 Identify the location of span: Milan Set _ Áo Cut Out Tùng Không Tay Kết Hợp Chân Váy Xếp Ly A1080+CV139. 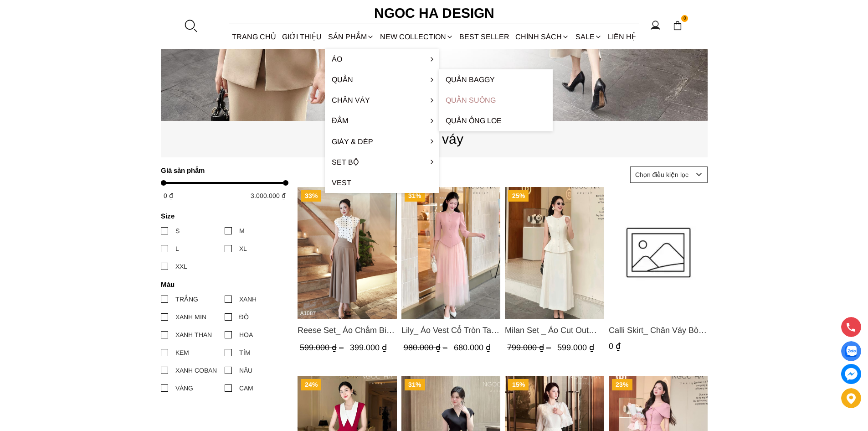
(554, 330).